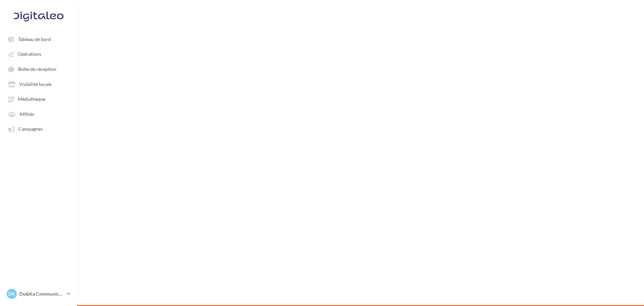 The image size is (644, 306). Describe the element at coordinates (29, 54) in the screenshot. I see `span: Opérations` at that location.